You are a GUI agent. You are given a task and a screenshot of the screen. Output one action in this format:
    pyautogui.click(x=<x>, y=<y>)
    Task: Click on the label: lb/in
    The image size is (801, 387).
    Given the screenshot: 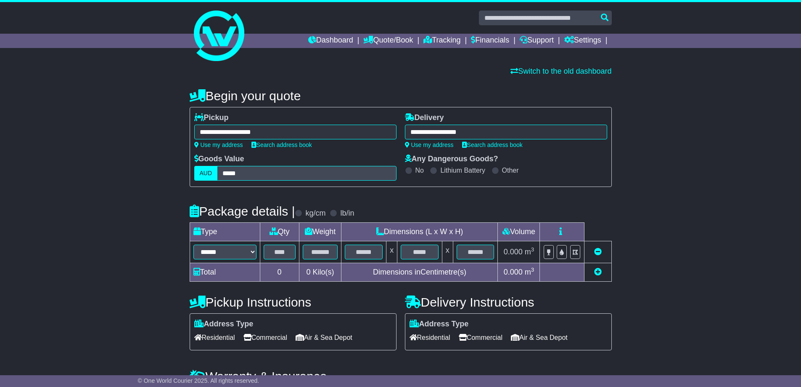 What is the action you would take?
    pyautogui.click(x=347, y=213)
    